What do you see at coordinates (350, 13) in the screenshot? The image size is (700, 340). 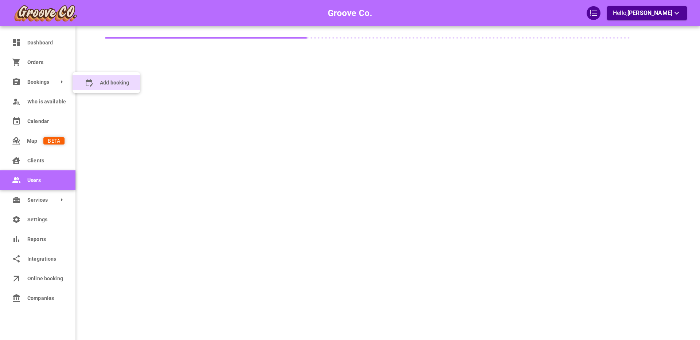 I see `h6: Groove Co.` at bounding box center [350, 13].